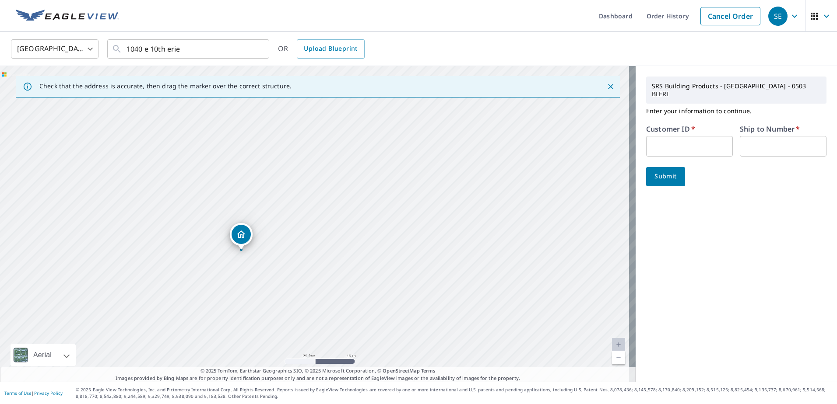 Image resolution: width=837 pixels, height=404 pixels. What do you see at coordinates (18, 393) in the screenshot?
I see `a: Terms of Use` at bounding box center [18, 393].